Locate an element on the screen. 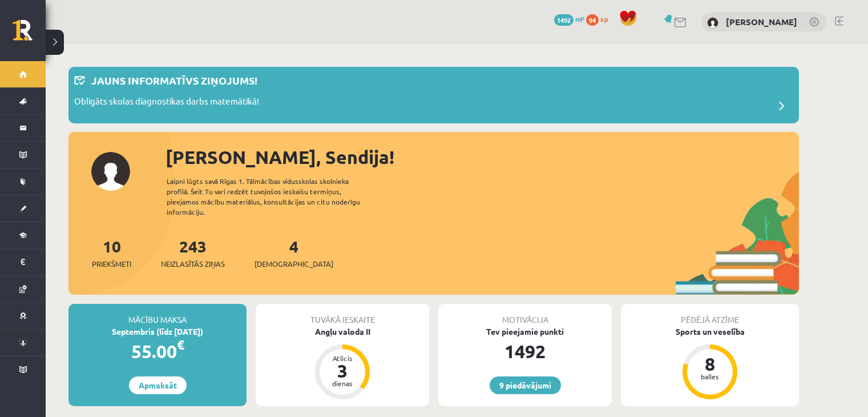 The image size is (868, 417). div: dienas is located at coordinates (343, 383).